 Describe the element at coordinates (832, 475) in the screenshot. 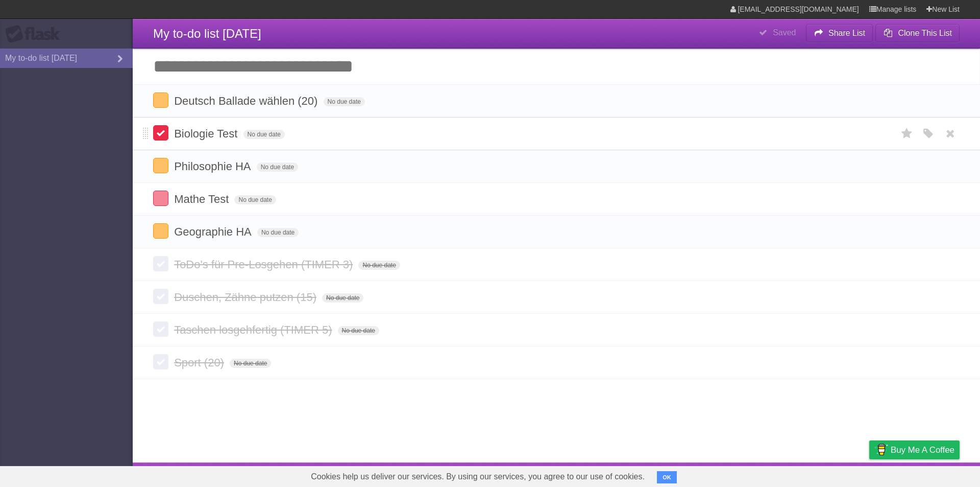

I see `a: Terms` at that location.